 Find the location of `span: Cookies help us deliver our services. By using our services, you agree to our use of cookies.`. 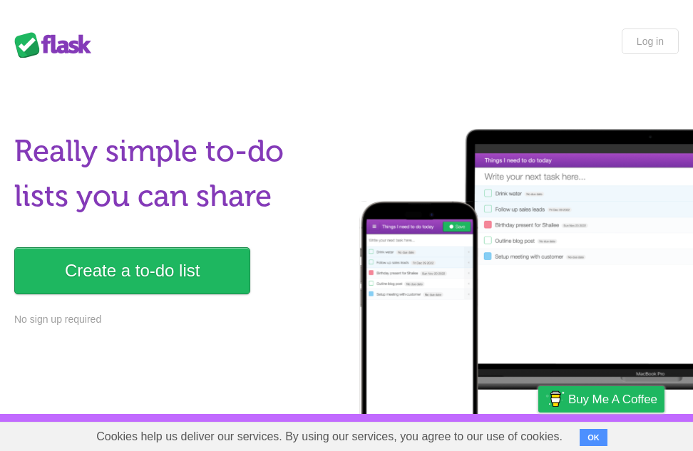

span: Cookies help us deliver our services. By using our services, you agree to our use of cookies. is located at coordinates (329, 437).